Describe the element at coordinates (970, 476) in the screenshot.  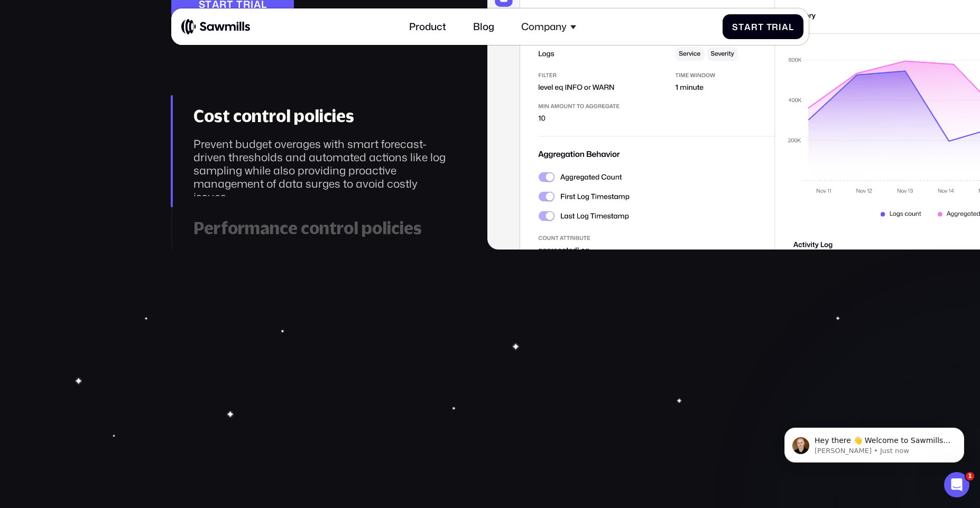
I see `span: 1` at that location.